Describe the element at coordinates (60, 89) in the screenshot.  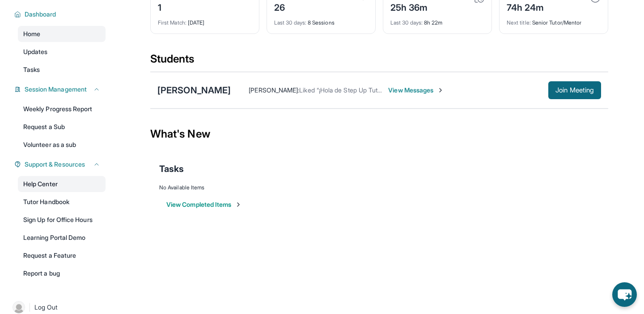
I see `button: Session Management` at that location.